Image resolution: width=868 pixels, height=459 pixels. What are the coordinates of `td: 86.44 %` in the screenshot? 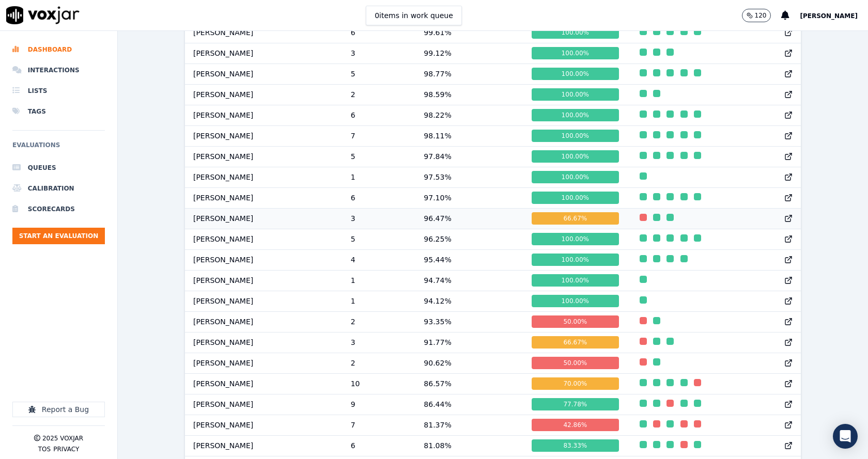 It's located at (469, 404).